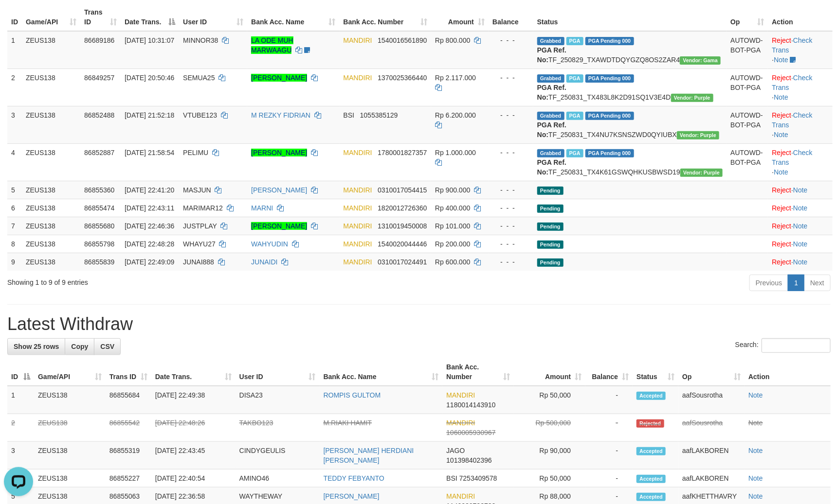 The height and width of the screenshot is (504, 838). What do you see at coordinates (551, 41) in the screenshot?
I see `span: Grabbed` at bounding box center [551, 41].